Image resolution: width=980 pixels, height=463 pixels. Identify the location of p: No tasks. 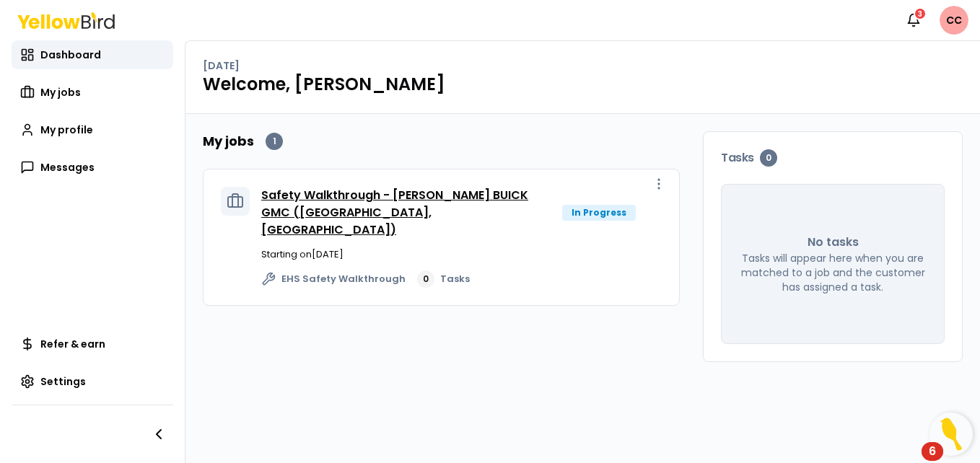
(833, 242).